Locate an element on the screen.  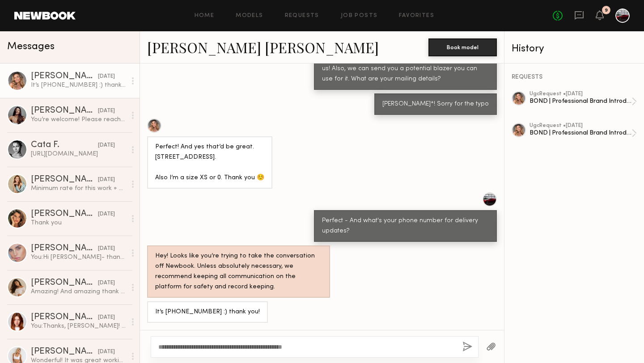
div: Perfect - And what's your phone number for delivery updates? is located at coordinates (406, 226).